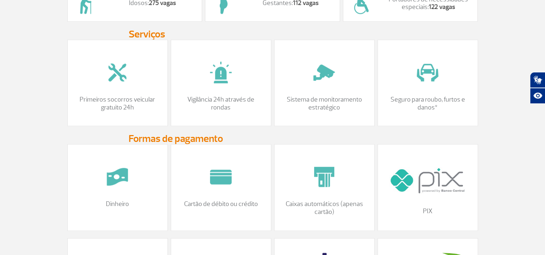 The width and height of the screenshot is (545, 255). What do you see at coordinates (537, 96) in the screenshot?
I see `button: Abrir recursos assistivos.` at bounding box center [537, 96].